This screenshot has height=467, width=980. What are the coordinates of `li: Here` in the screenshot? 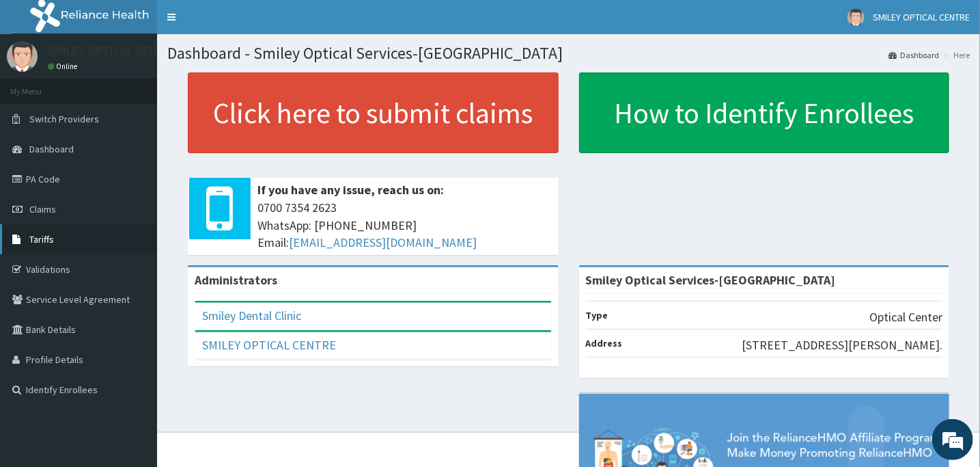 It's located at (955, 55).